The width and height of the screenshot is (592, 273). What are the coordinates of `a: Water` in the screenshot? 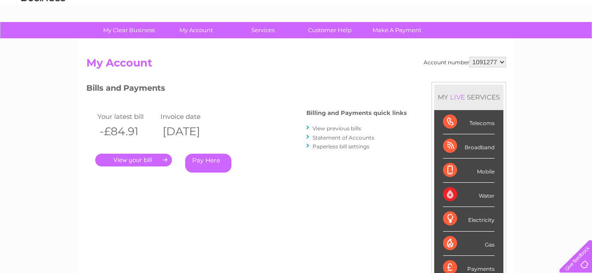 It's located at (445, 41).